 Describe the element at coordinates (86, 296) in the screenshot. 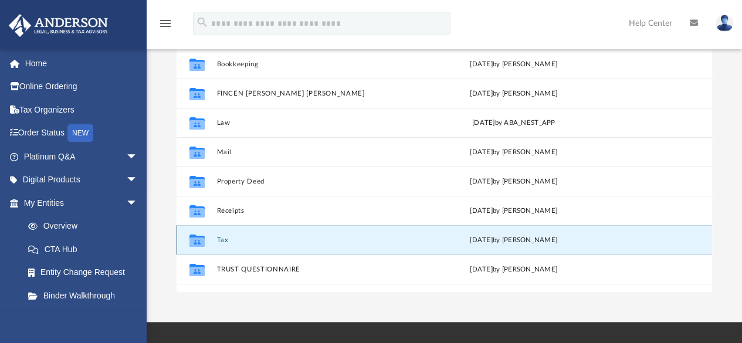

I see `a: Binder Walkthrough` at that location.